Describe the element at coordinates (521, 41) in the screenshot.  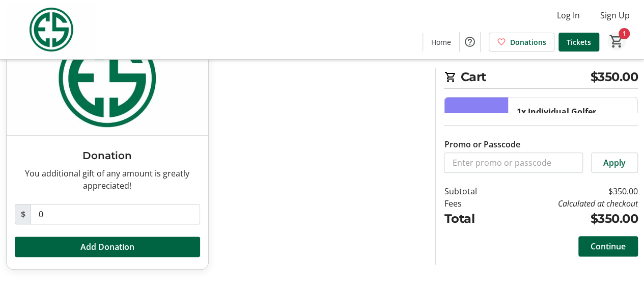
I see `a: Donations` at that location.